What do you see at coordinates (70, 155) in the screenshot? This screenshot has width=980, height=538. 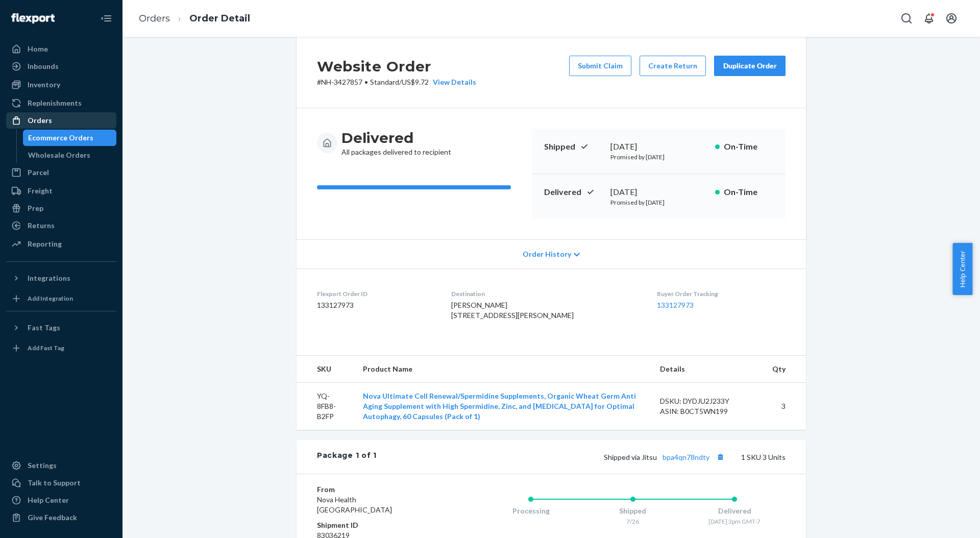 I see `a: Wholesale Orders` at bounding box center [70, 155].